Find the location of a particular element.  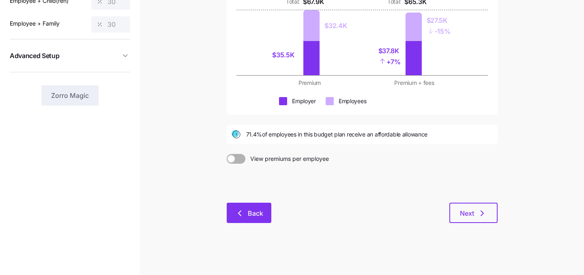

div: $37.8K is located at coordinates (389, 51).